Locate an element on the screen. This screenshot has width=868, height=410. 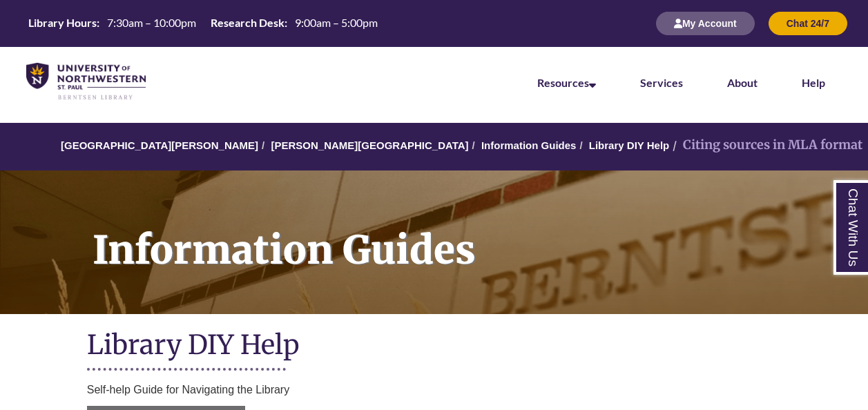
span: Self-help Guide for Navigating the Library is located at coordinates (189, 390).